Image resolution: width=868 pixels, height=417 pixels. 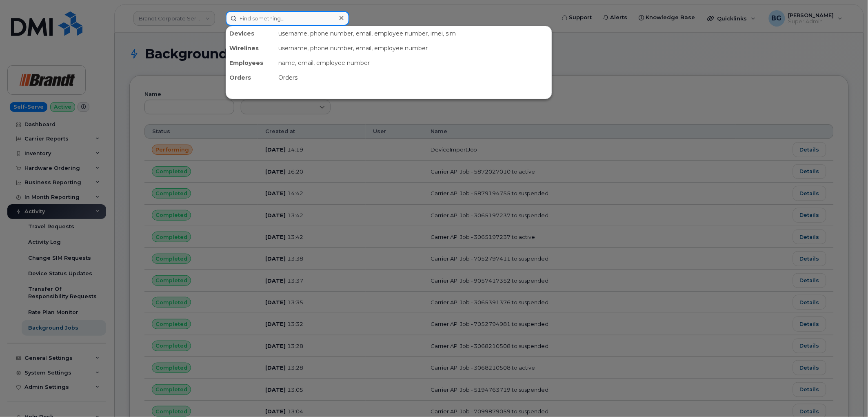 What do you see at coordinates (413, 48) in the screenshot?
I see `div: username, phone number, email, employee number` at bounding box center [413, 48].